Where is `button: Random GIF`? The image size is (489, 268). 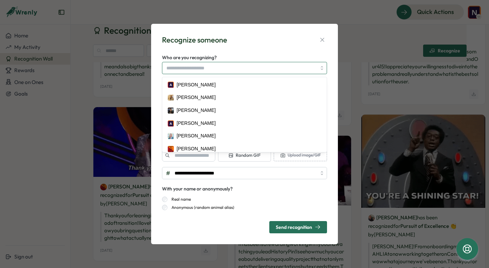
button: Random GIF is located at coordinates (245, 155).